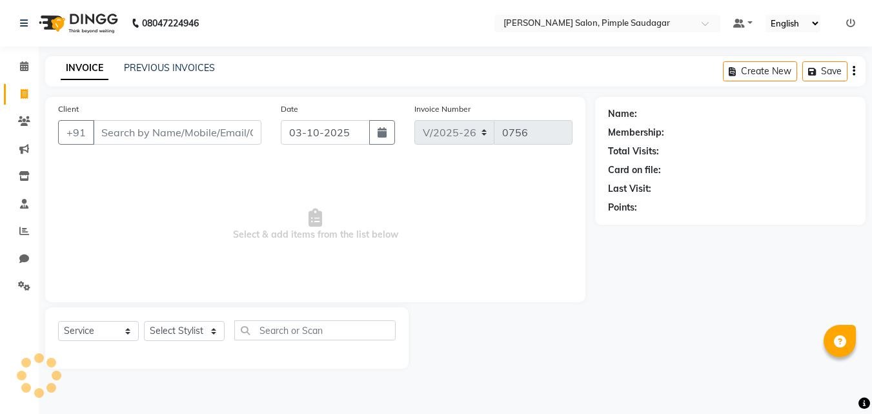  Describe the element at coordinates (622, 207) in the screenshot. I see `div: Points:` at that location.